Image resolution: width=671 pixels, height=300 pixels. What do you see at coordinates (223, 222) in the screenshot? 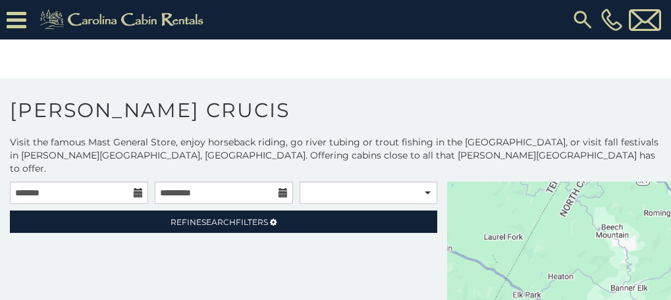
I see `a: RefineSearchFilters` at bounding box center [223, 222].